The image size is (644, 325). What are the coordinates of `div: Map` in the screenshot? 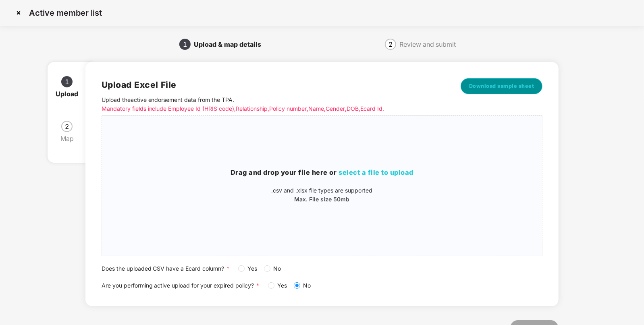 It's located at (70, 138).